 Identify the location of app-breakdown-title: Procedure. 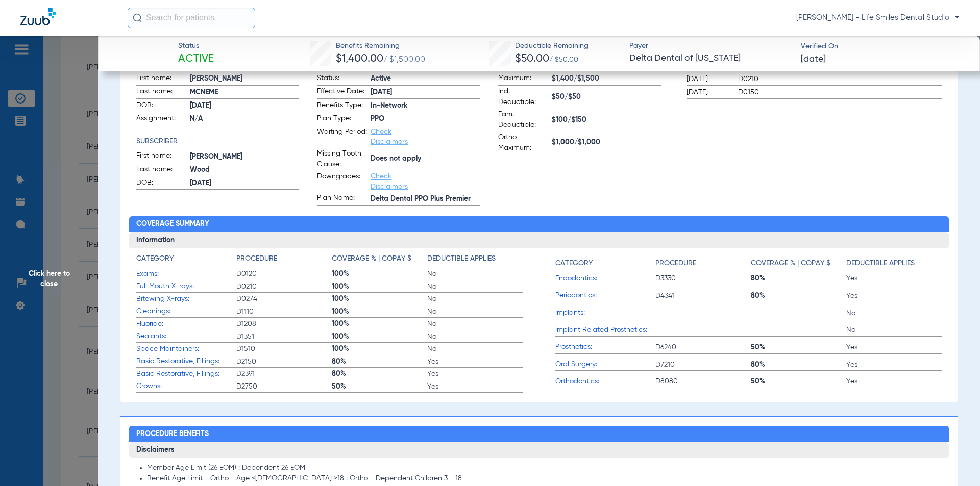
(284, 261).